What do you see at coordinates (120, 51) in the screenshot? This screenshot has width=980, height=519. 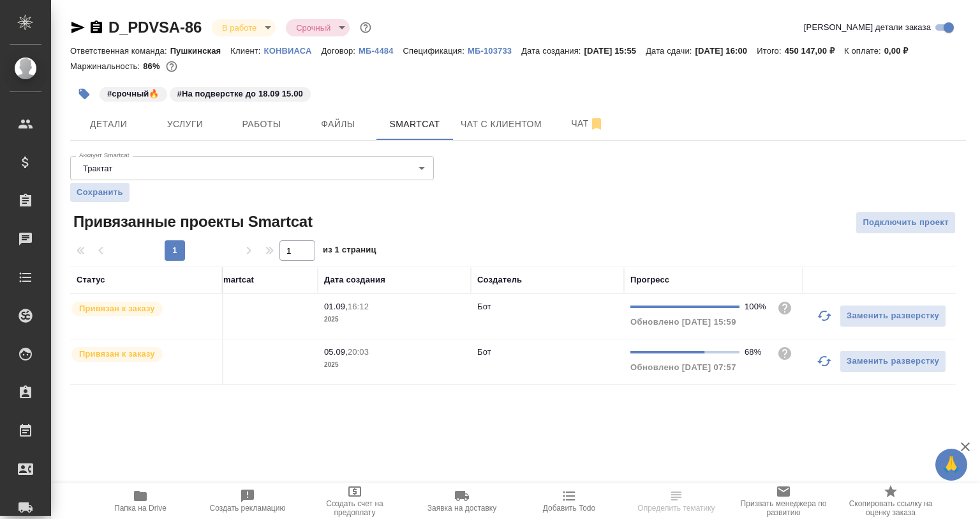 I see `p: Ответственная команда:` at bounding box center [120, 51].